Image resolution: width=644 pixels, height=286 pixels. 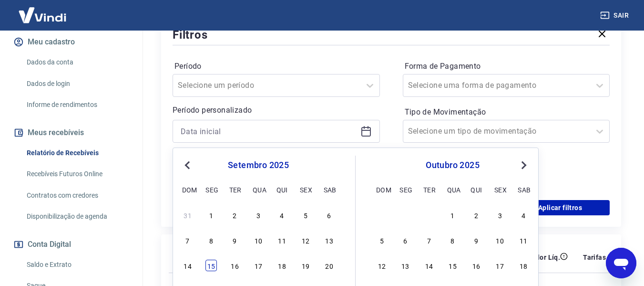 I want to click on h5: Filtros, so click(x=190, y=35).